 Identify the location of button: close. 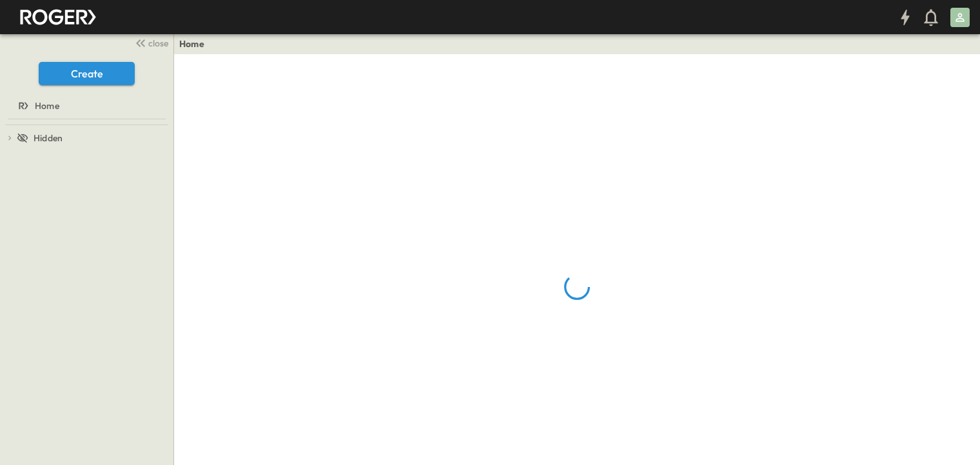
(150, 42).